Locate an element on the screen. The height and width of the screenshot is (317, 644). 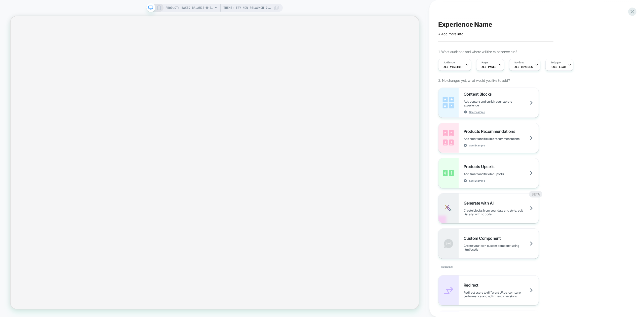
span: Redirect users to different URLs, compare performance and optimize conversions is located at coordinates (501, 295).